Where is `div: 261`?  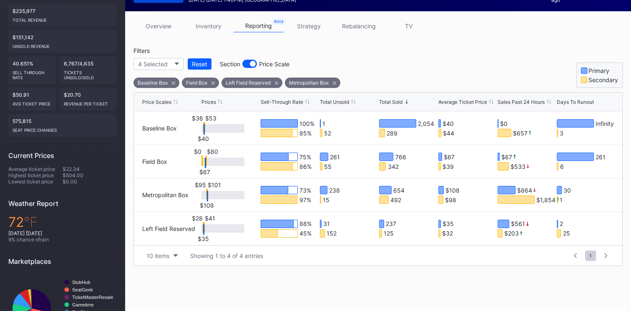
div: 261 is located at coordinates (601, 157).